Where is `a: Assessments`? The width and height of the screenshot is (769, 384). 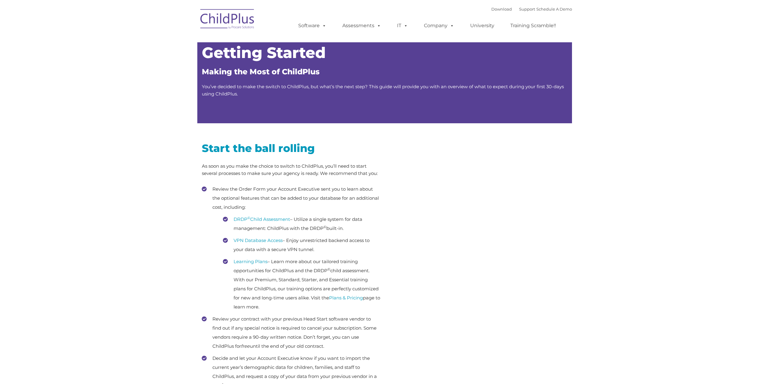 a: Assessments is located at coordinates (362, 26).